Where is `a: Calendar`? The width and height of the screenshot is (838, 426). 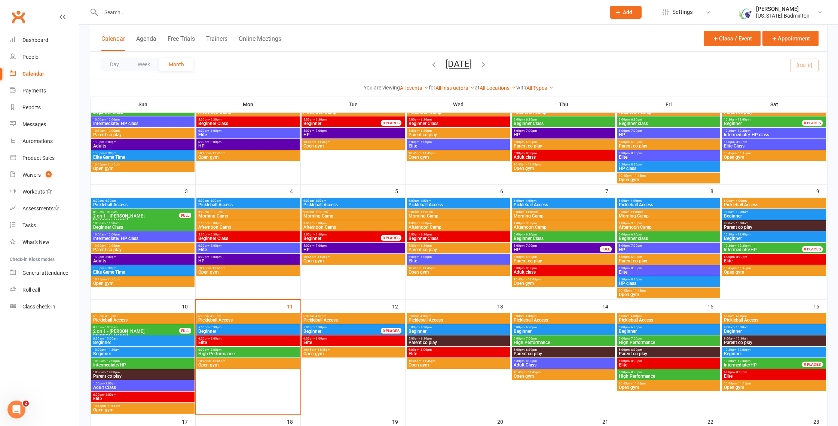 a: Calendar is located at coordinates (44, 74).